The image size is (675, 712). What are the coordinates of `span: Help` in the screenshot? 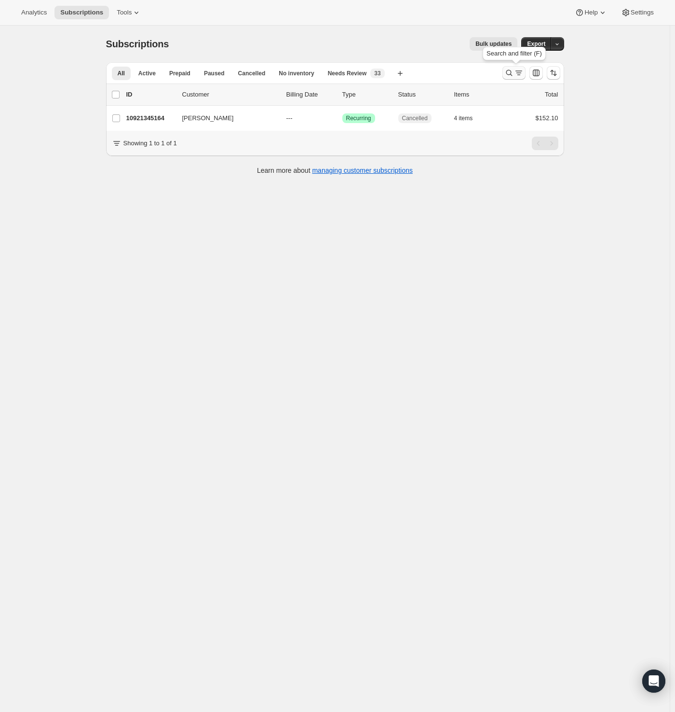 It's located at (591, 13).